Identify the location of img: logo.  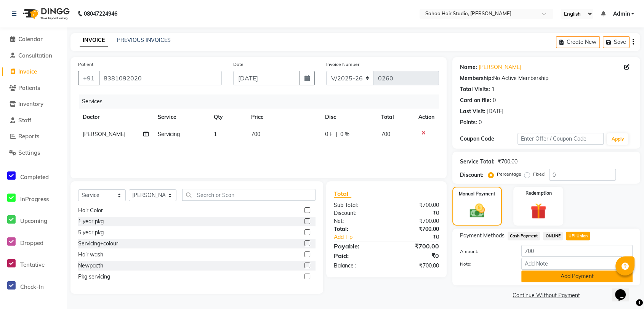
(45, 14).